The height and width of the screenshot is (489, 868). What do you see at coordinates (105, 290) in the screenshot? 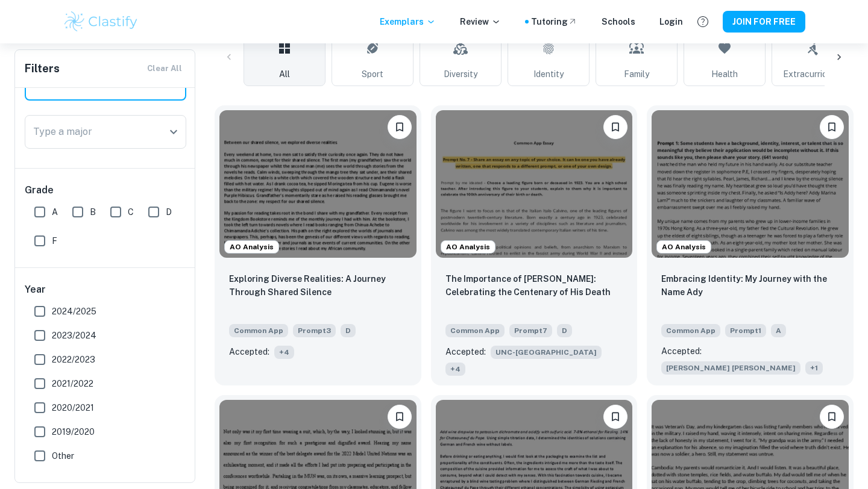
I see `h6: Year` at bounding box center [105, 290].